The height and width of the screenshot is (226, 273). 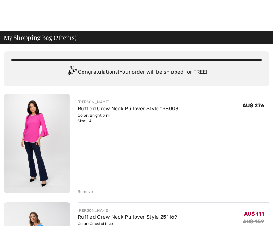 I want to click on a: Ruffled Crew Neck Pullover Style 198008, so click(x=128, y=108).